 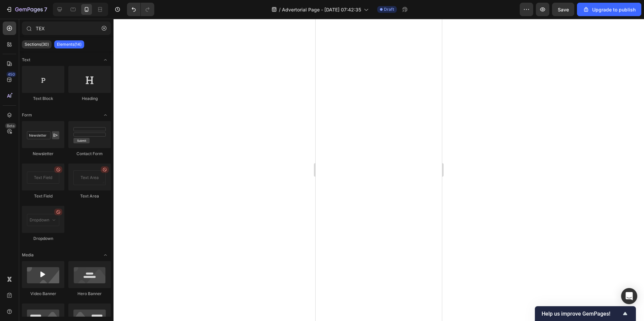 What do you see at coordinates (140, 10) in the screenshot?
I see `div: Undo/Redo` at bounding box center [140, 10].